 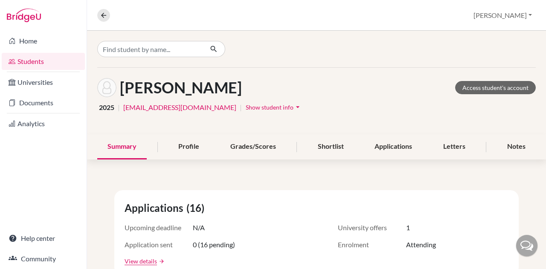 What do you see at coordinates (454, 147) in the screenshot?
I see `div: Letters` at bounding box center [454, 147].